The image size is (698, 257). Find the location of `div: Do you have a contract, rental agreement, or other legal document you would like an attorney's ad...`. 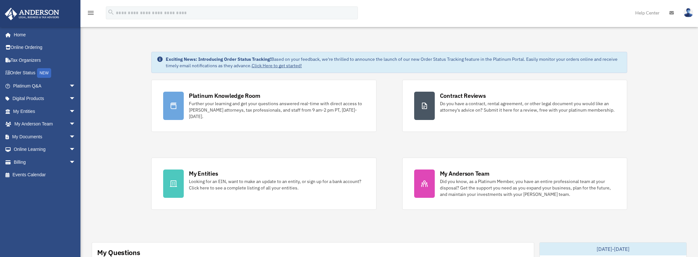

div: Do you have a contract, rental agreement, or other legal document you would like an attorney's ad... is located at coordinates (528, 107).